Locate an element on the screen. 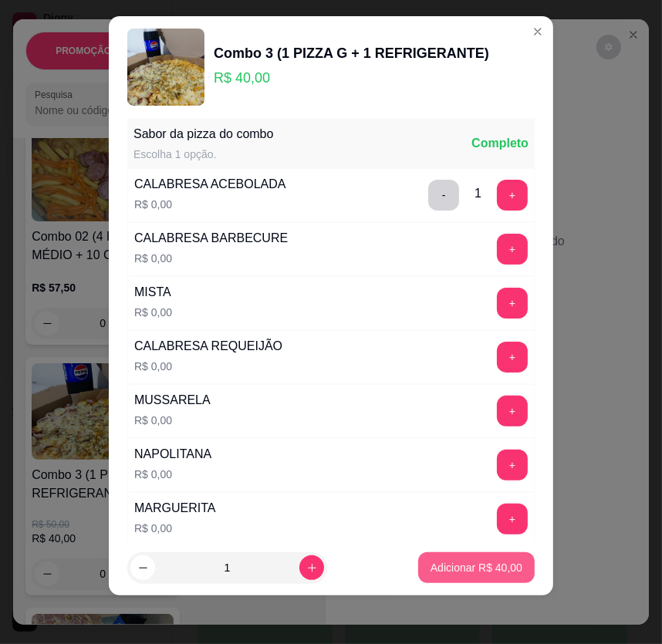 Image resolution: width=662 pixels, height=644 pixels. div: Completo is located at coordinates (499, 144).